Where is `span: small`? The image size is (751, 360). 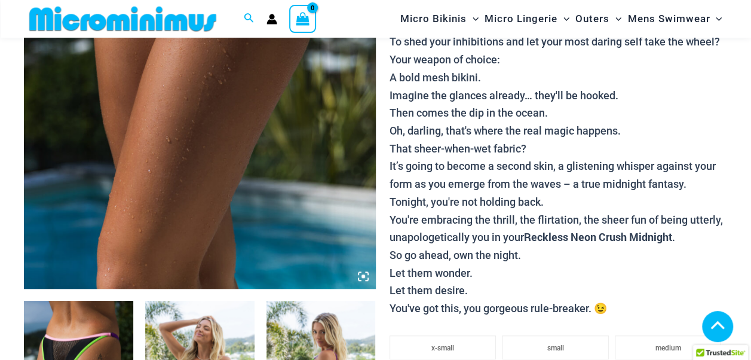 span: small is located at coordinates (556, 348).